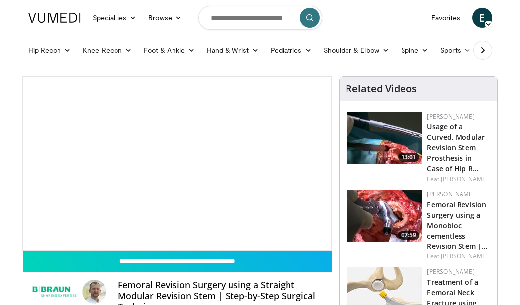 This screenshot has width=520, height=305. Describe the element at coordinates (260, 18) in the screenshot. I see `input: Search topics, interventions` at that location.